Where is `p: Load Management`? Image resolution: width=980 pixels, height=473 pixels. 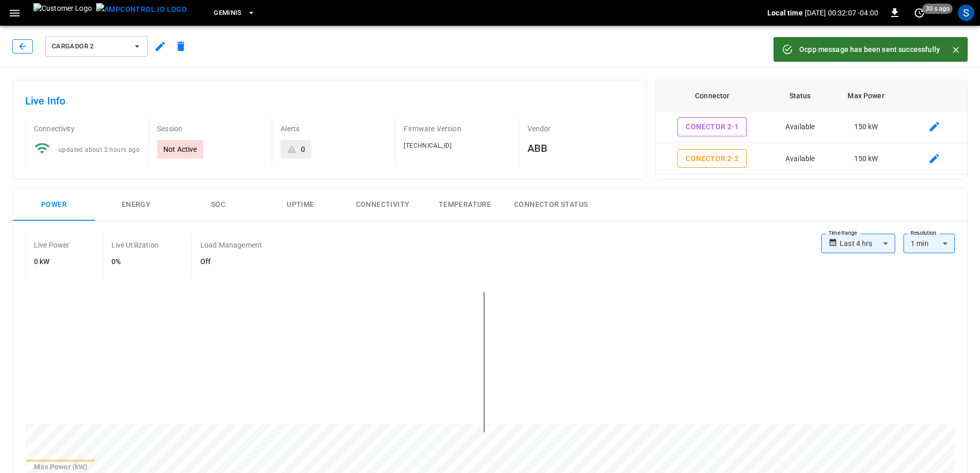 p: Load Management is located at coordinates (231, 245).